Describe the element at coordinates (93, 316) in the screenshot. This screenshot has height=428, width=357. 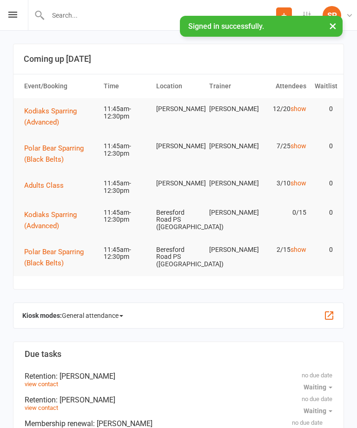
I see `span: General attendance` at that location.